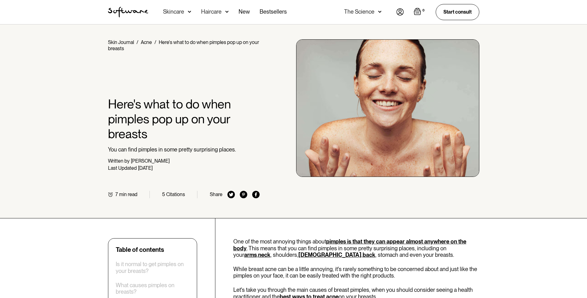 Image resolution: width=587 pixels, height=298 pixels. I want to click on h1: Here's what to do when pimples pop up on your breasts, so click(184, 119).